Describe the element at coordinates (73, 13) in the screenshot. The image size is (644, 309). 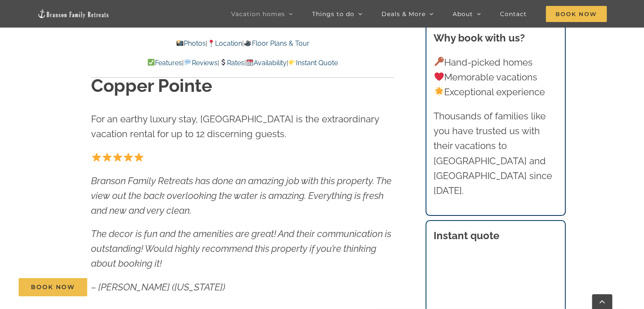
I see `img: Branson Family Retreats Logo` at that location.